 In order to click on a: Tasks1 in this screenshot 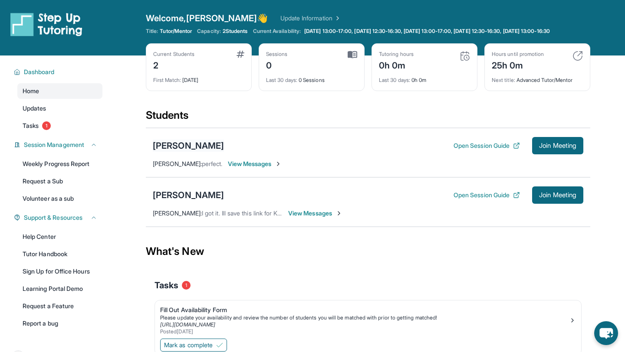, I will do `click(60, 126)`.